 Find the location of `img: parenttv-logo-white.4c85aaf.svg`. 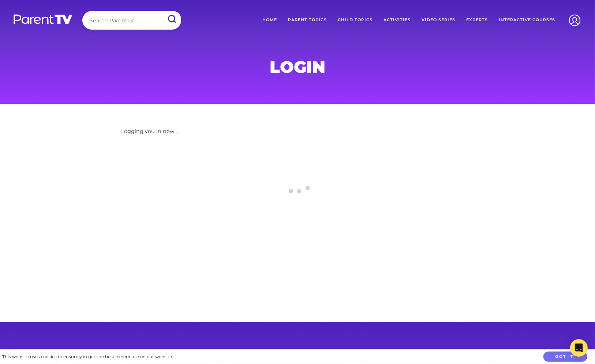

img: parenttv-logo-white.4c85aaf.svg is located at coordinates (43, 19).